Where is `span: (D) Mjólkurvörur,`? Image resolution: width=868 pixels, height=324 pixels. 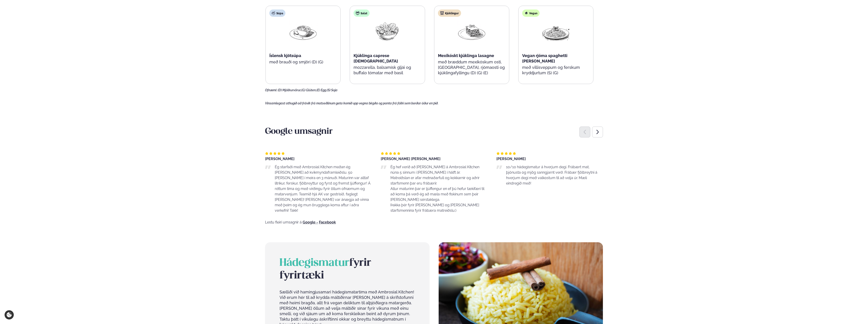 span: (D) Mjólkurvörur, is located at coordinates (290, 90).